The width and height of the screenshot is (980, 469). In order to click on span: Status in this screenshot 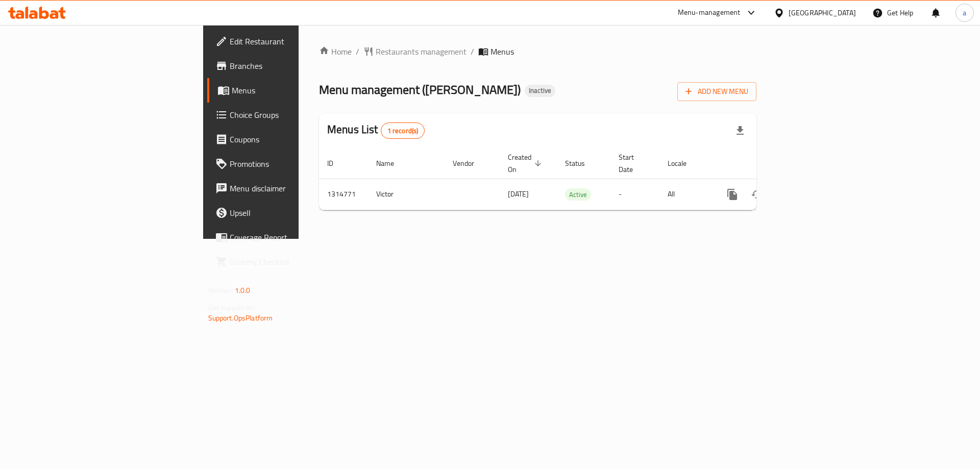, I will do `click(582, 164)`.